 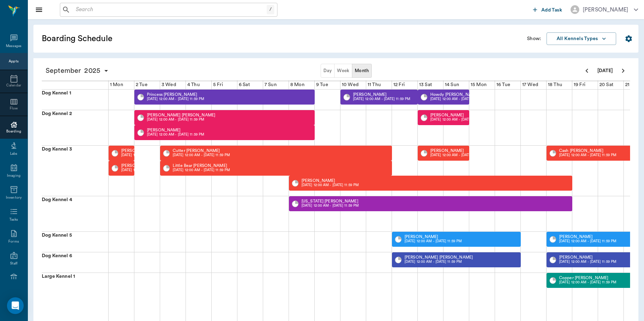 I want to click on div: 3 Wed, so click(x=168, y=85).